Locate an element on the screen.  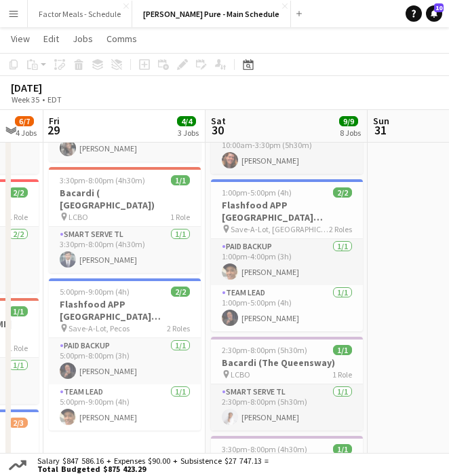
div: 2:30pm-8:00pm (5h30m)1/1Bacardi (The Queensway) LCBO1 RoleSmart Serve TL1/12:30pm-8:00pm (5h30m)[... is located at coordinates (287, 384).